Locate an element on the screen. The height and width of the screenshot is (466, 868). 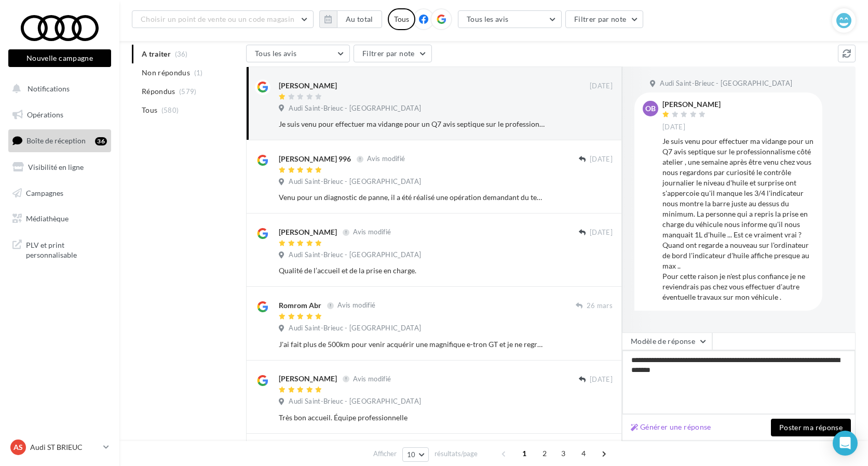
span: 1 is located at coordinates (524, 453).